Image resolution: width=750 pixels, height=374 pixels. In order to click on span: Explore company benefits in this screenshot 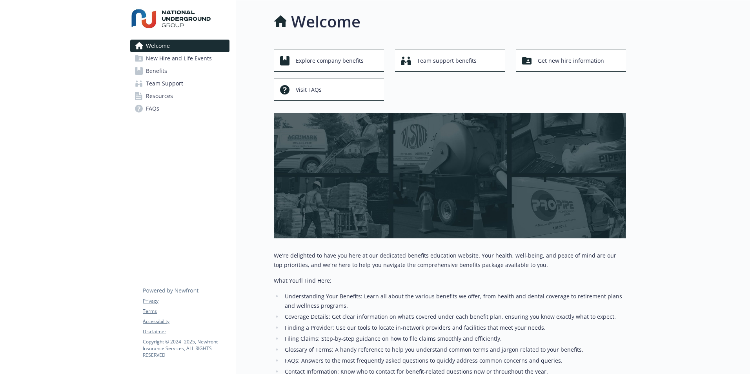, I will do `click(329, 61)`.